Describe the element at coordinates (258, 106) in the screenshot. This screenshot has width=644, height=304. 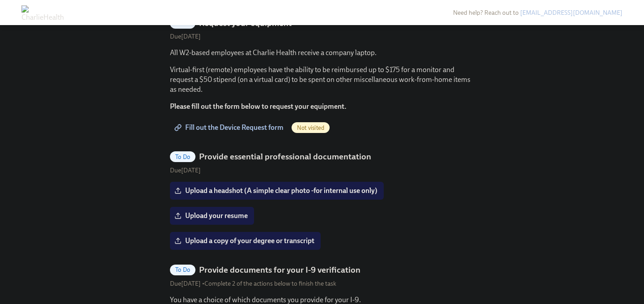
I see `strong: Please fill out the form below to request your equipment.` at that location.